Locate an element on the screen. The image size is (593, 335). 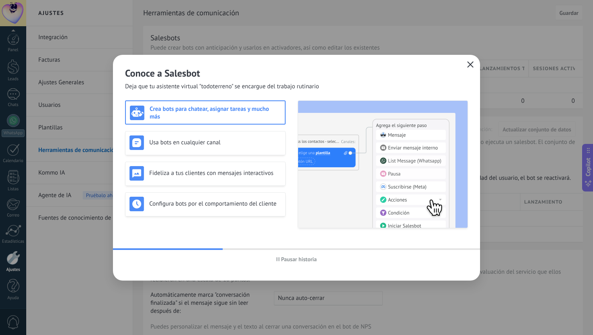
h3: Configura bots por el comportamiento del cliente is located at coordinates (215, 204).